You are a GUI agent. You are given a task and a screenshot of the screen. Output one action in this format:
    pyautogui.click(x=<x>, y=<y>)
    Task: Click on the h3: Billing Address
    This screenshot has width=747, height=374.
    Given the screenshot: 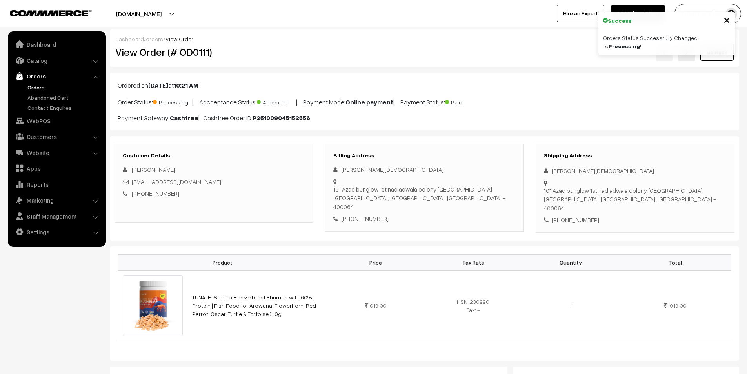 What is the action you would take?
    pyautogui.click(x=424, y=155)
    